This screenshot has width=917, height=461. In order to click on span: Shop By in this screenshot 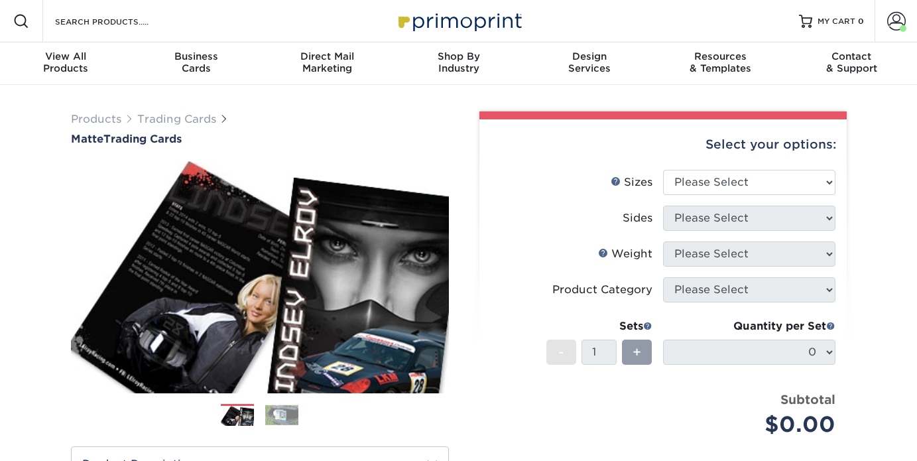, I will do `click(459, 56)`.